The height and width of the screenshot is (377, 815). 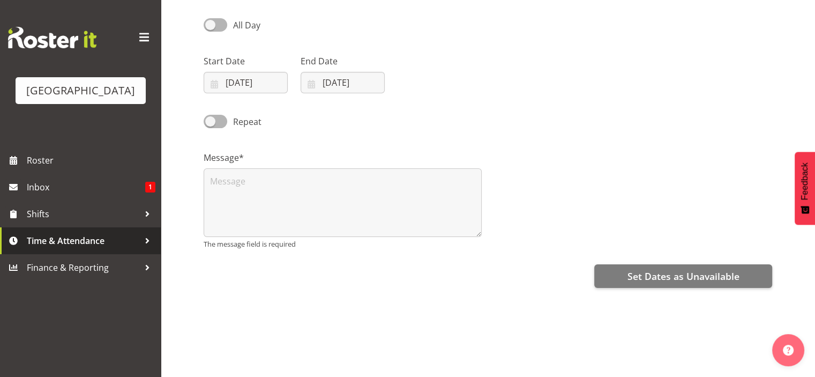 I want to click on span: Repeat, so click(x=244, y=122).